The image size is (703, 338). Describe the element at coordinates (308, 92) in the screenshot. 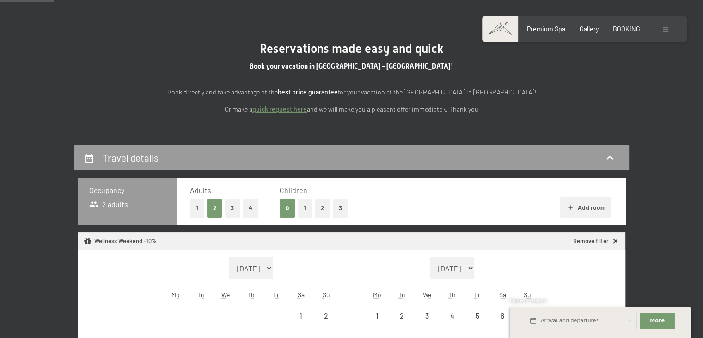

I see `strong: best price guarantee` at that location.